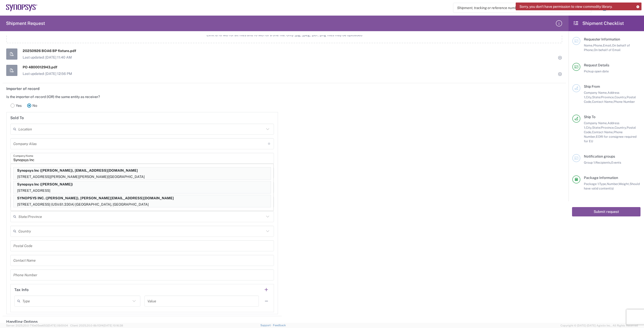 Image resolution: width=644 pixels, height=328 pixels. Describe the element at coordinates (624, 102) in the screenshot. I see `span: Phone Number` at that location.